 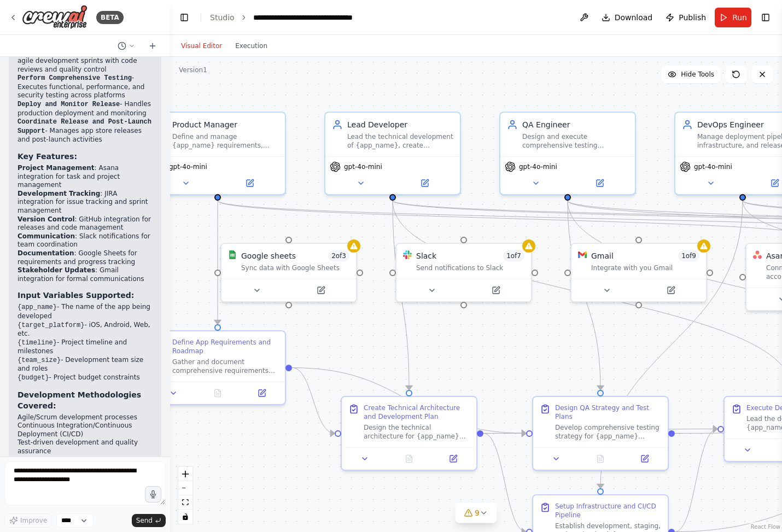 I want to click on button: Hide Tools, so click(x=691, y=74).